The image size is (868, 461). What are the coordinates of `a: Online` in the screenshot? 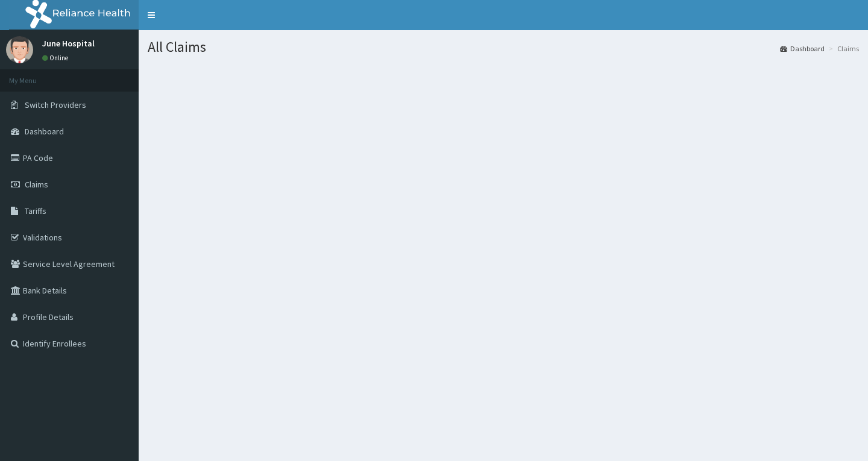 It's located at (56, 58).